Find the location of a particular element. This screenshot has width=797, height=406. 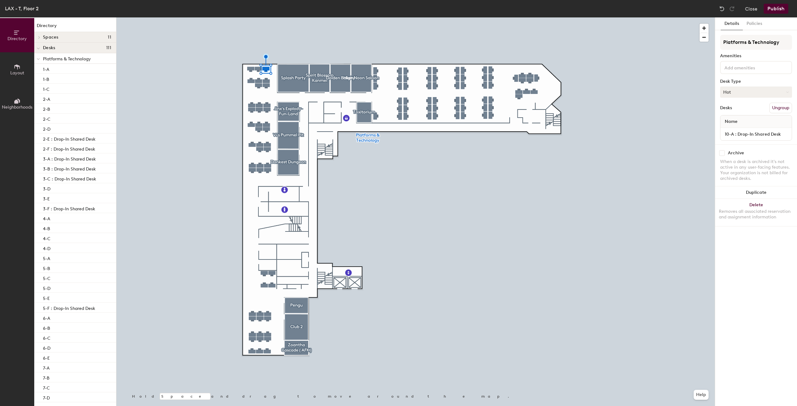

div: Desks is located at coordinates (726, 108).